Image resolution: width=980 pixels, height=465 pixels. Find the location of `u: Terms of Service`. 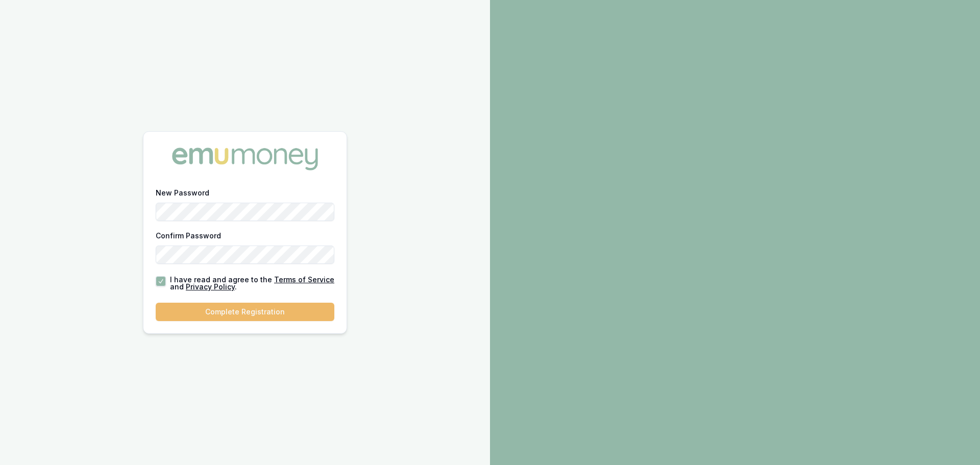

u: Terms of Service is located at coordinates (305, 279).